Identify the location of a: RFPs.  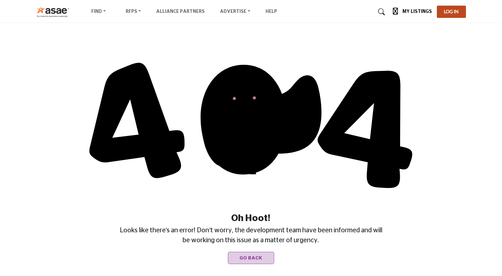
(133, 12).